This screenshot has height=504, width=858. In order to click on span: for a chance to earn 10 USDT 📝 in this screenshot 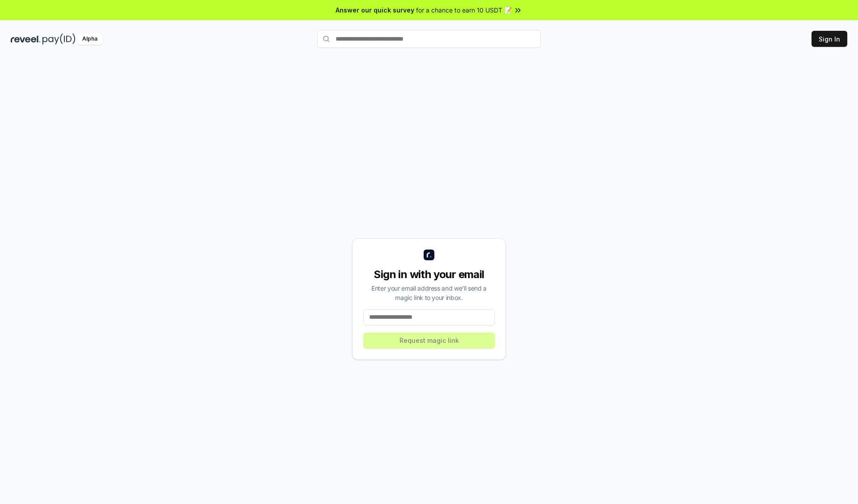, I will do `click(464, 10)`.